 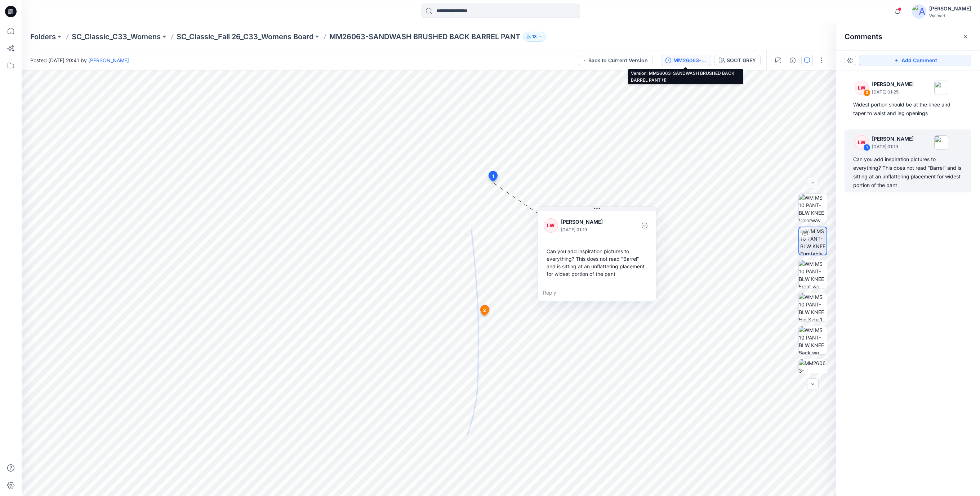 I want to click on a: Folders, so click(x=43, y=37).